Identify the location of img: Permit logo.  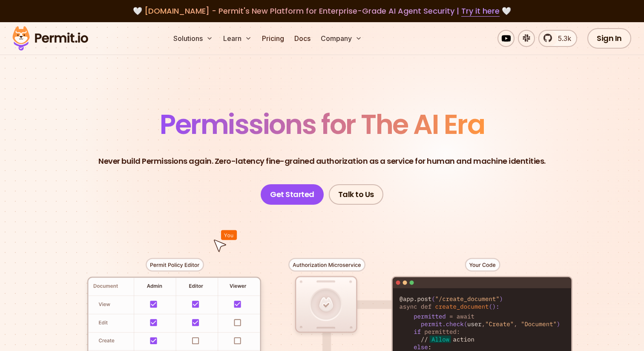
(50, 38).